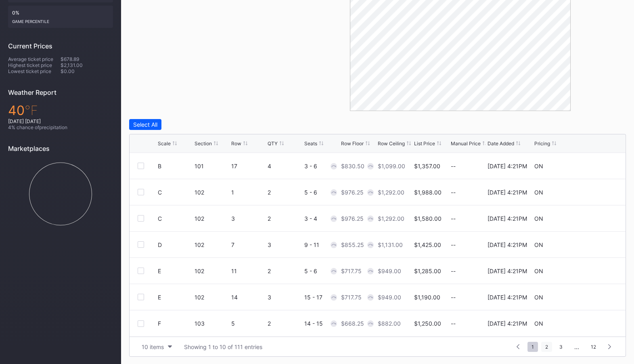 Image resolution: width=634 pixels, height=364 pixels. What do you see at coordinates (223, 346) in the screenshot?
I see `div: Showing 1 to 10 of 111 entries` at bounding box center [223, 346].